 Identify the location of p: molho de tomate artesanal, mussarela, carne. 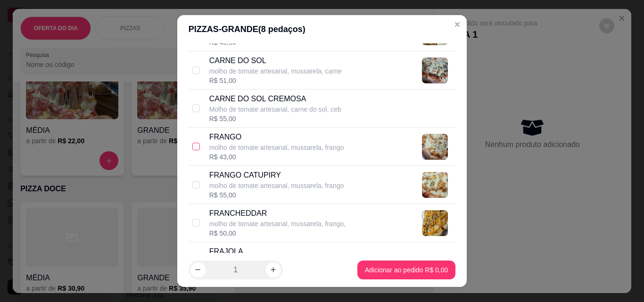
(275, 71).